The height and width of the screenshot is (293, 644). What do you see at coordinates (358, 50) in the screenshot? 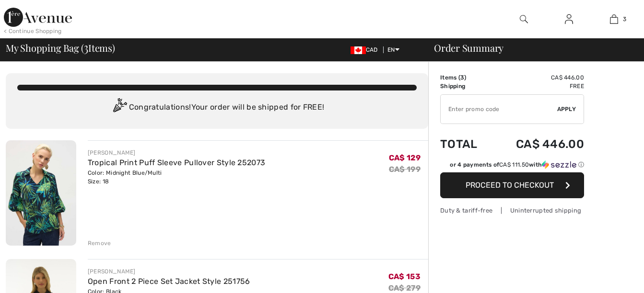
I see `img: Canadian Dollar` at bounding box center [358, 50].